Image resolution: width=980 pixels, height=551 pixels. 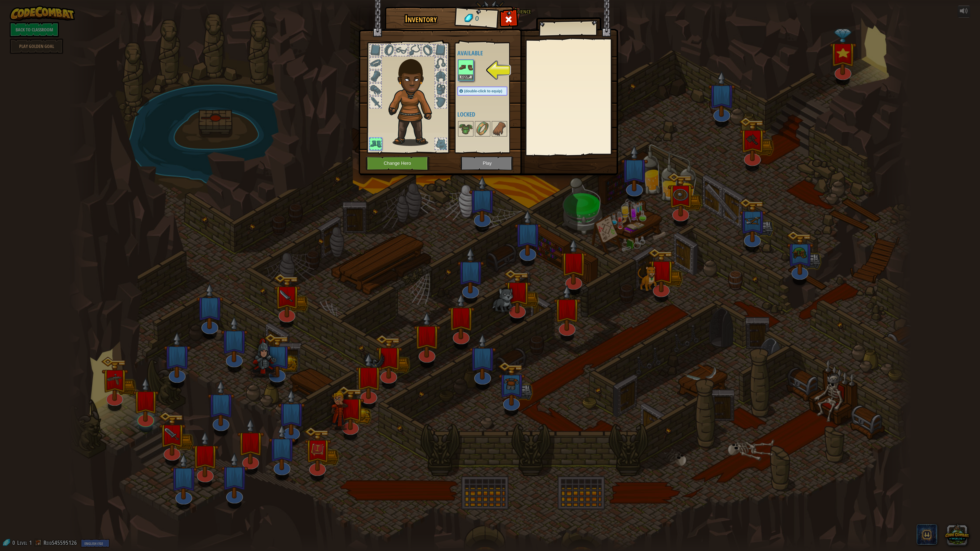 I want to click on img: raider_hair.png, so click(x=413, y=99).